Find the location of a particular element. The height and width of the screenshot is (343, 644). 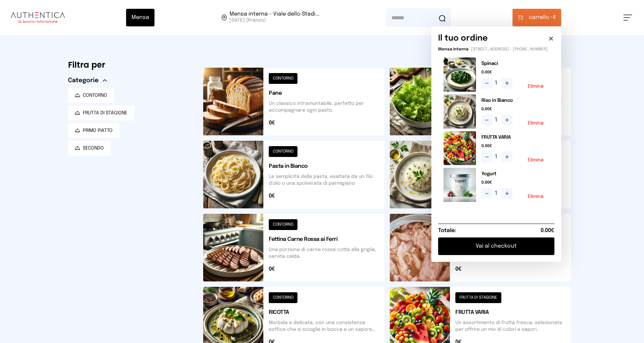

h6: Filtra per is located at coordinates (130, 65).